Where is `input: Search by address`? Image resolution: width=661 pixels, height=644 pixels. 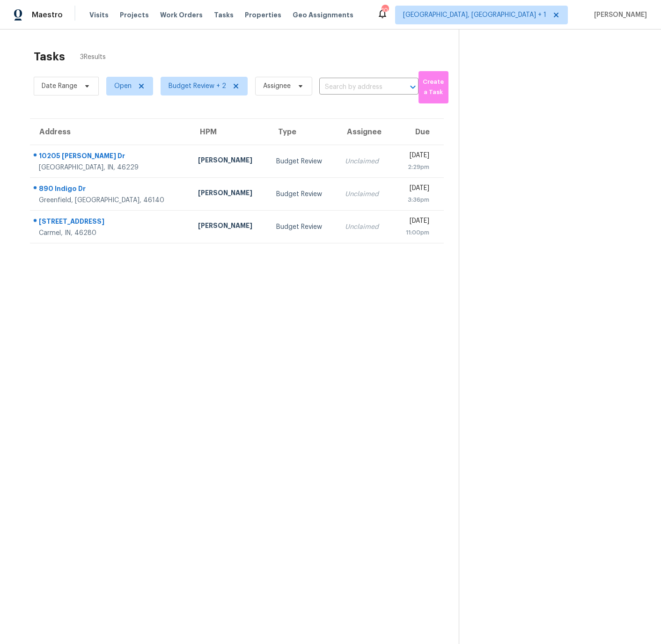
input: Search by address is located at coordinates (356, 87).